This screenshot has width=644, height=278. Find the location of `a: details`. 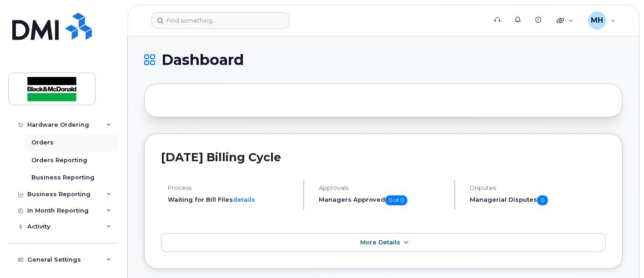

a: details is located at coordinates (244, 199).